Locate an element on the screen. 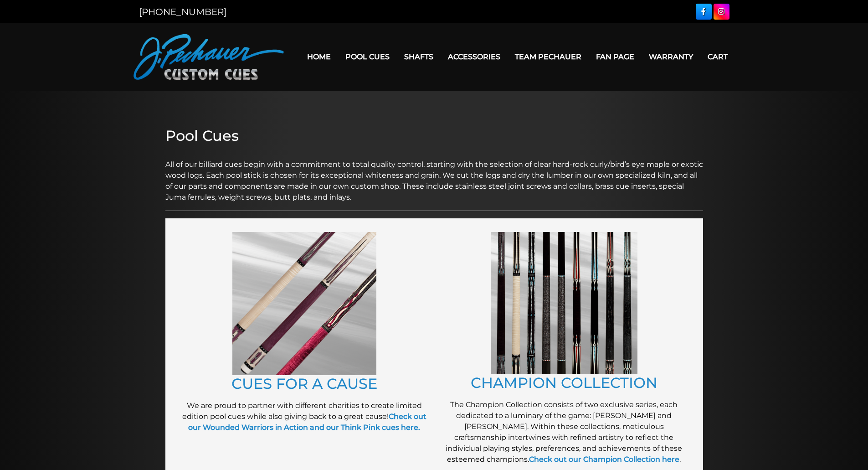  a: Warranty is located at coordinates (671, 57).